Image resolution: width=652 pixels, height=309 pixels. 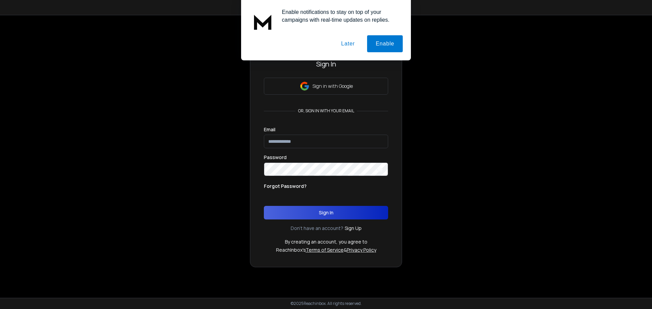 I want to click on div: Enable notifications to stay on top of your campaigns with real-time updates on replies., so click(x=340, y=16).